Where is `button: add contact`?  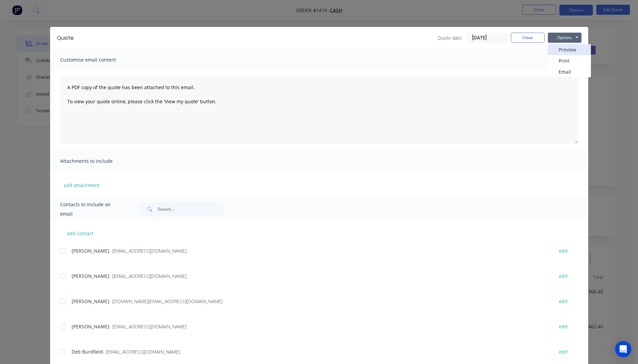 button: add contact is located at coordinates (81, 233).